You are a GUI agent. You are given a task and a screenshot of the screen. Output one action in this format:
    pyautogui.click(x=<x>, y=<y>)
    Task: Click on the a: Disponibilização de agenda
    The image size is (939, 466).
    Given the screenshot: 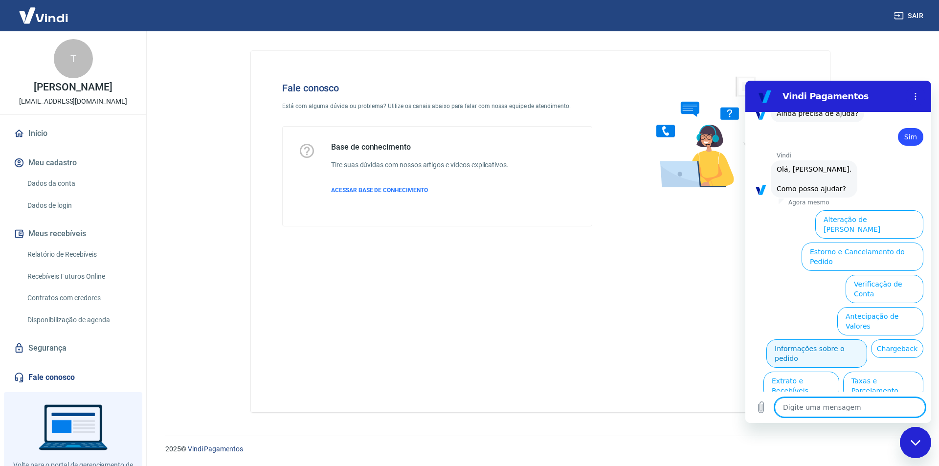 What is the action you would take?
    pyautogui.click(x=79, y=320)
    